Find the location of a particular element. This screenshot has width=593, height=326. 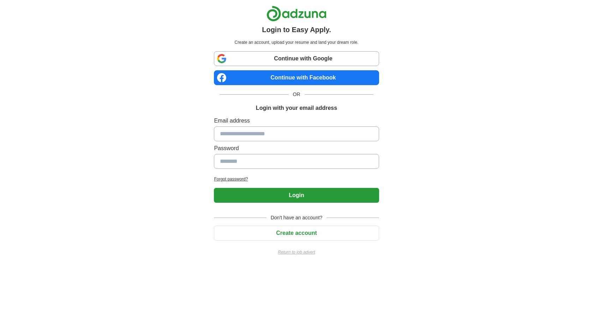

h1: Login to Easy Apply. is located at coordinates (297, 30).